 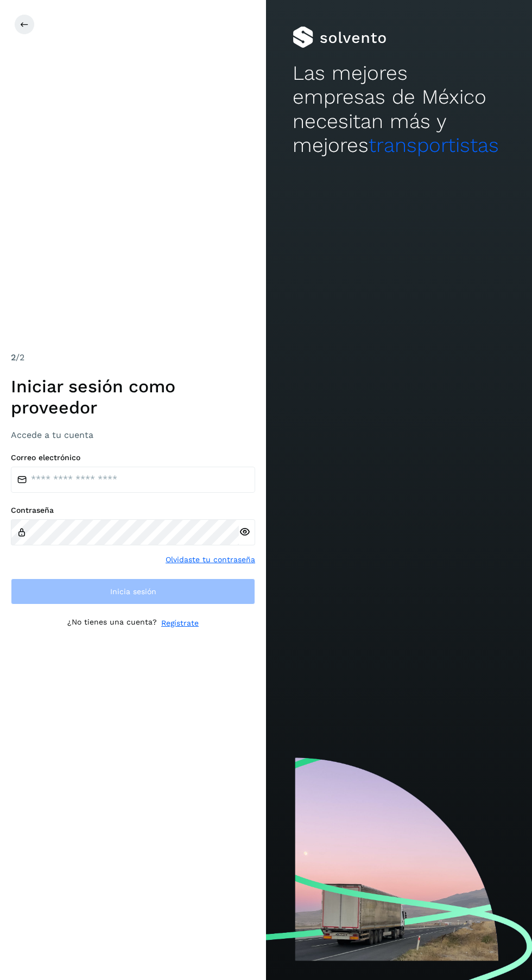 I want to click on label: Contraseña, so click(x=133, y=510).